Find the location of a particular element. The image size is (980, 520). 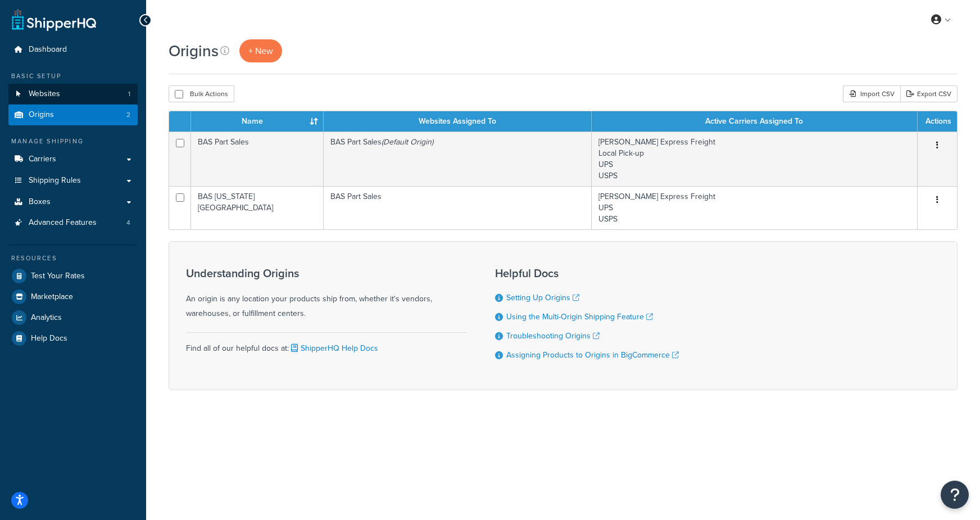

span: Origins is located at coordinates (41, 115).